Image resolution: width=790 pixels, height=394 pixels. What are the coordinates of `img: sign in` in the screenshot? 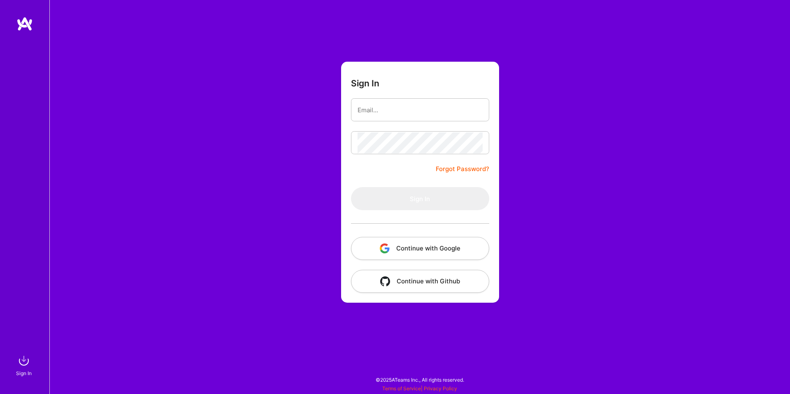 It's located at (24, 361).